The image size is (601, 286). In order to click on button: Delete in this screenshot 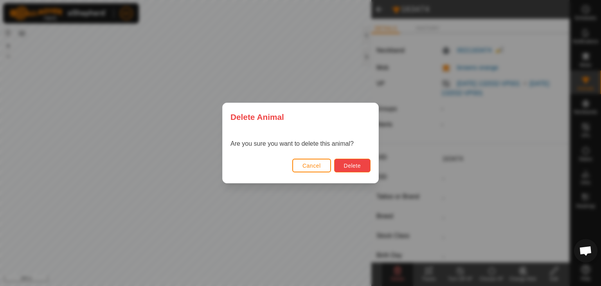, I will do `click(352, 165)`.